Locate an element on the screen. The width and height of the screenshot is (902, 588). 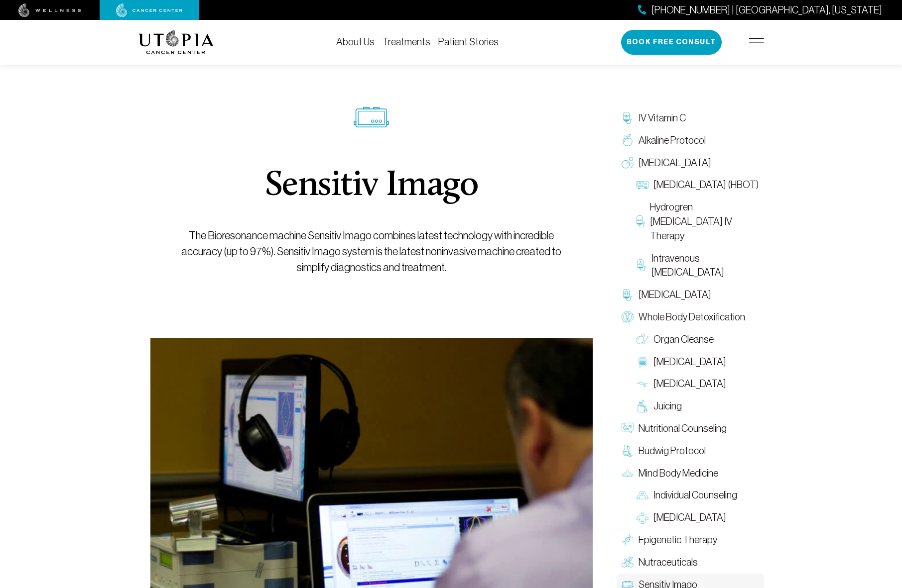
img: Epigenetic Therapy is located at coordinates (627, 540).